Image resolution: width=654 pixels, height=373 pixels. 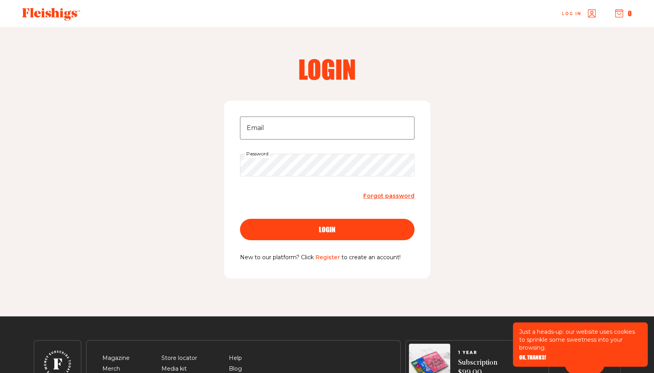 I want to click on span: Help, so click(x=235, y=359).